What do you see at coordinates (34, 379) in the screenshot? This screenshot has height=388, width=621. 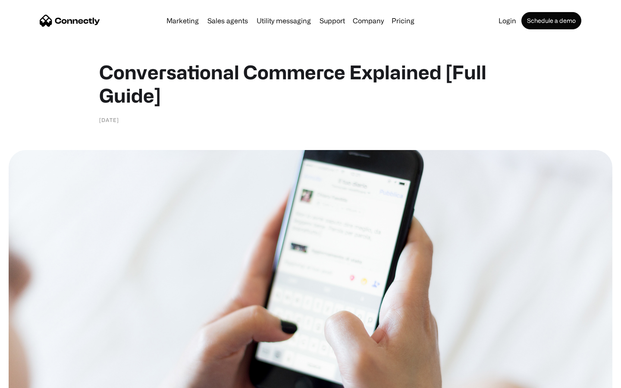 I see `ul: Language list` at bounding box center [34, 379].